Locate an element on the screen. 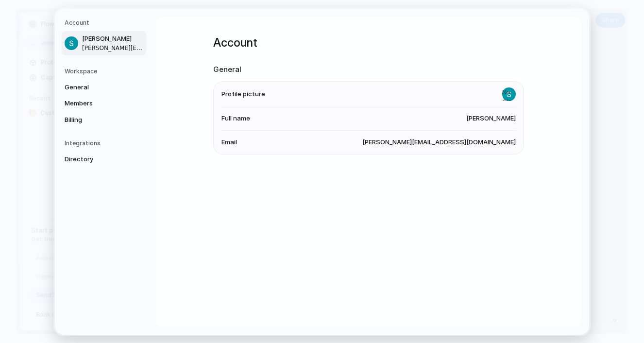 This screenshot has height=343, width=644. span: Directory is located at coordinates (96, 159).